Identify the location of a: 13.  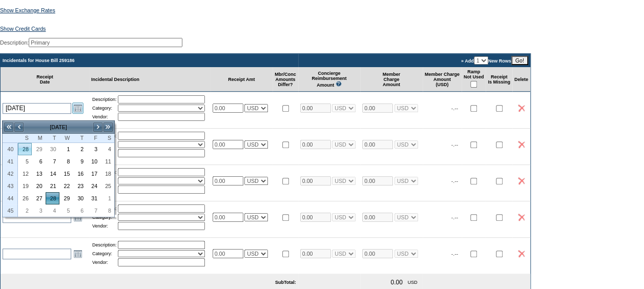
(39, 174).